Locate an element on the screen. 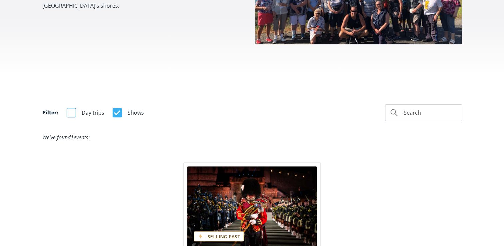  div: Selling fast is located at coordinates (219, 236).